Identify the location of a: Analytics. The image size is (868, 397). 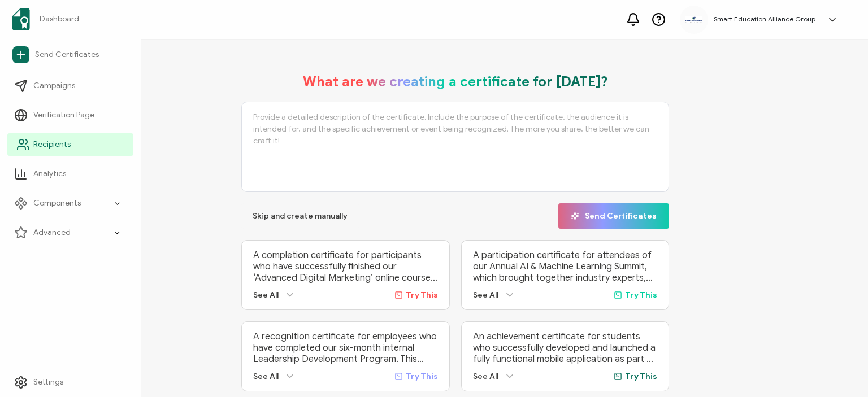
(70, 174).